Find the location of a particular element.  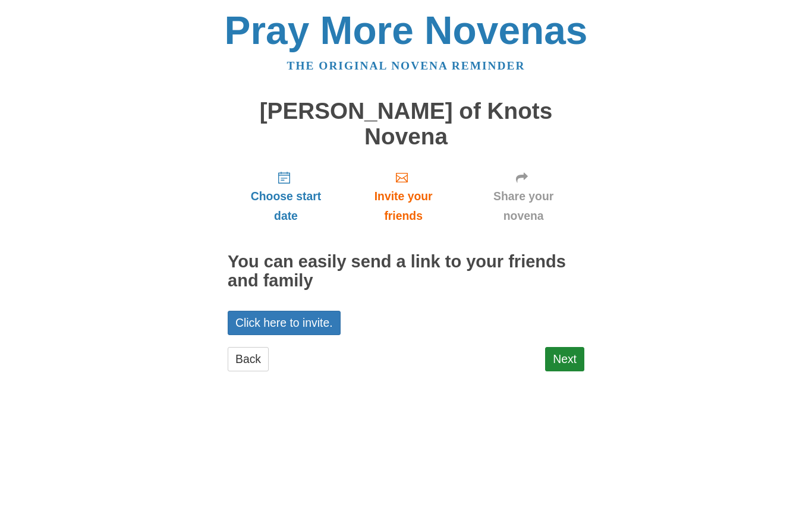

a: Pray More Novenas is located at coordinates (406, 31).